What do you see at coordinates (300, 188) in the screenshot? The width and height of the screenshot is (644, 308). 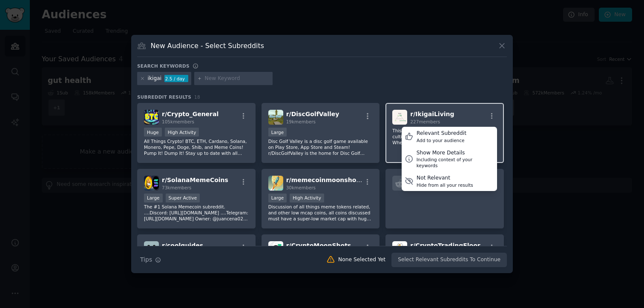 I see `span: 30k members` at bounding box center [300, 188].